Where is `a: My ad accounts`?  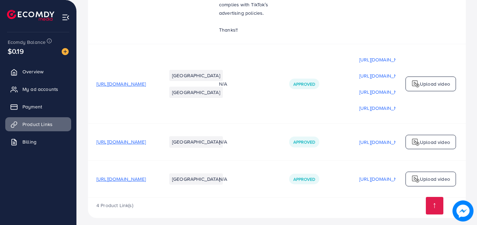
a: My ad accounts is located at coordinates (38, 89).